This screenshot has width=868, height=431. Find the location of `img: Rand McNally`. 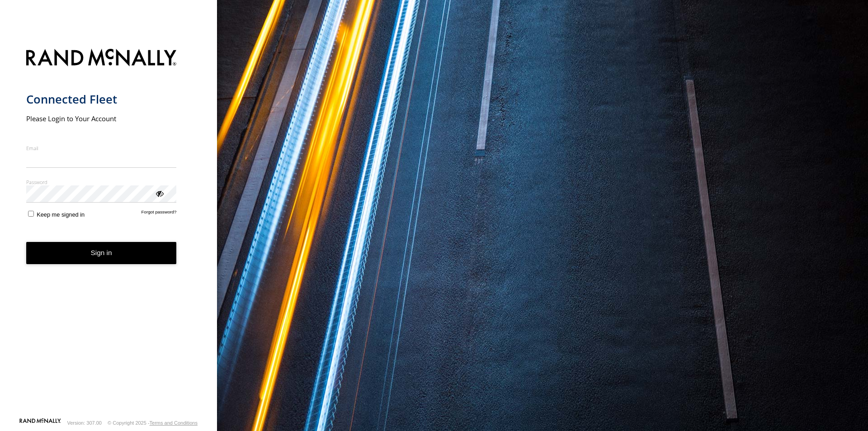

img: Rand McNally is located at coordinates (101, 58).